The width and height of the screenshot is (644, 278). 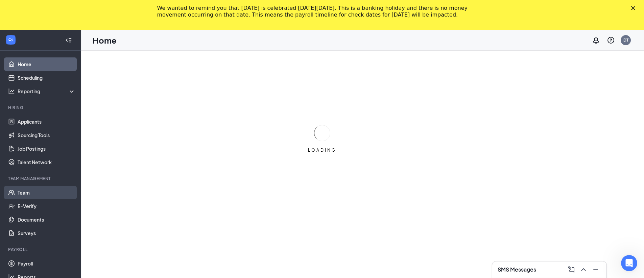 I want to click on a: Applicants, so click(x=46, y=121).